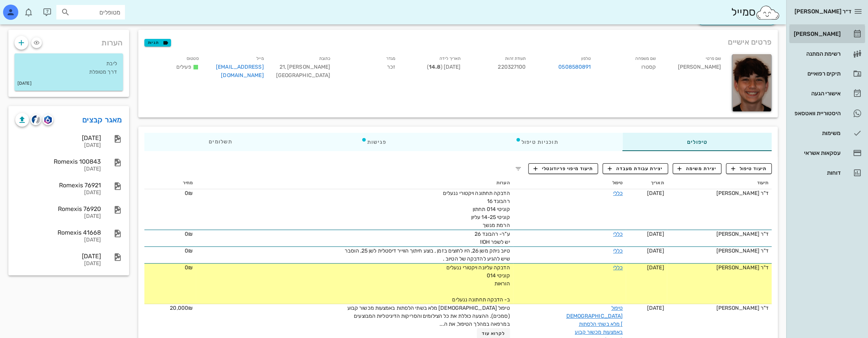  What do you see at coordinates (158, 43) in the screenshot?
I see `button: תגיות` at bounding box center [158, 43].